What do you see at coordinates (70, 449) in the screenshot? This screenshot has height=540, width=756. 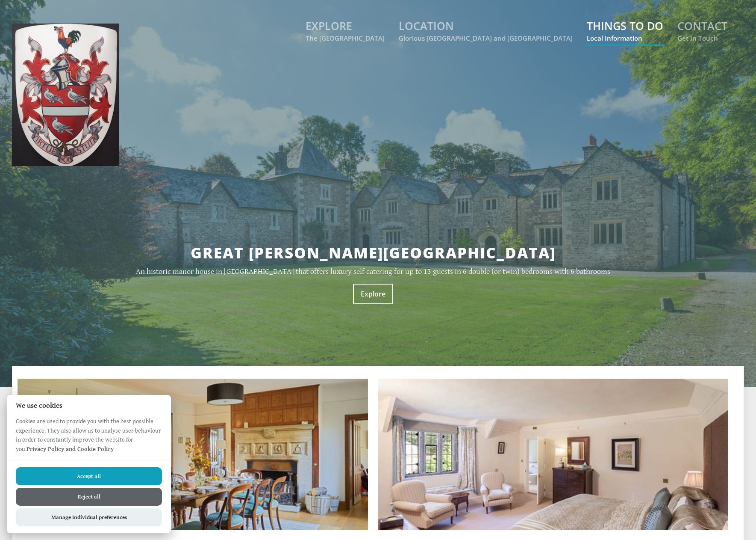 I see `a: Privacy Policy and Cookie Policy` at bounding box center [70, 449].